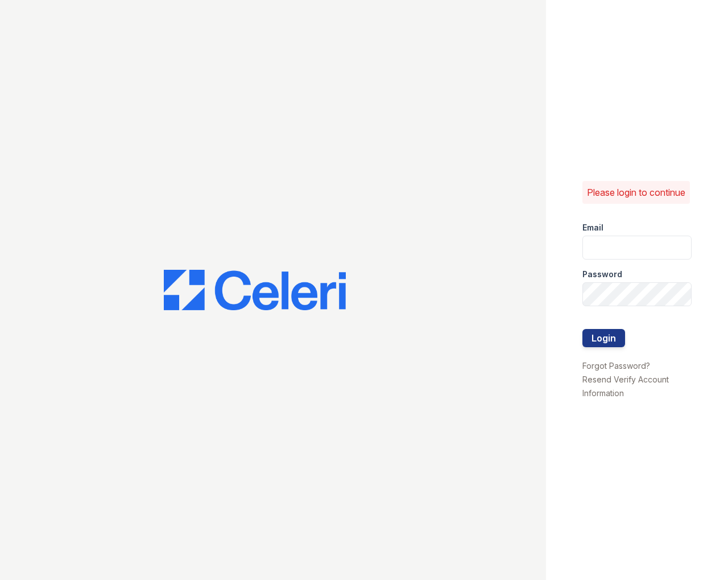 This screenshot has width=728, height=580. Describe the element at coordinates (604, 338) in the screenshot. I see `button: Login` at that location.